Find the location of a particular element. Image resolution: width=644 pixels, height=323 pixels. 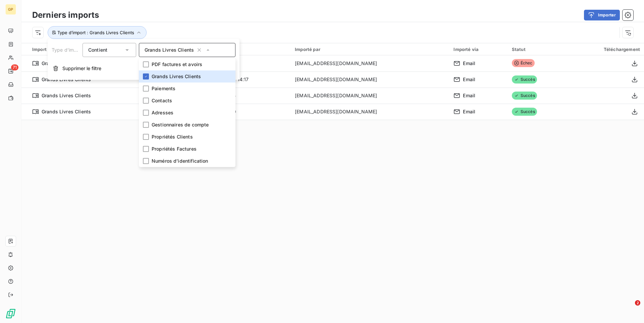

span: Paiements is located at coordinates (164, 88).